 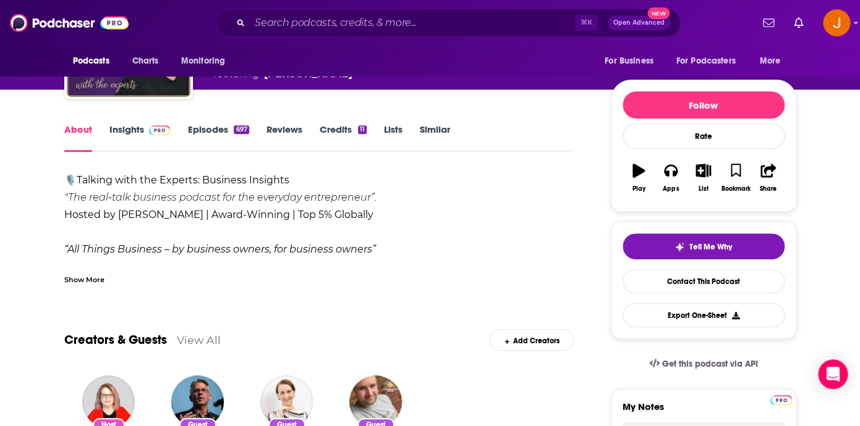 I want to click on img: Podchaser - Follow, Share and Rate Podcasts, so click(x=69, y=23).